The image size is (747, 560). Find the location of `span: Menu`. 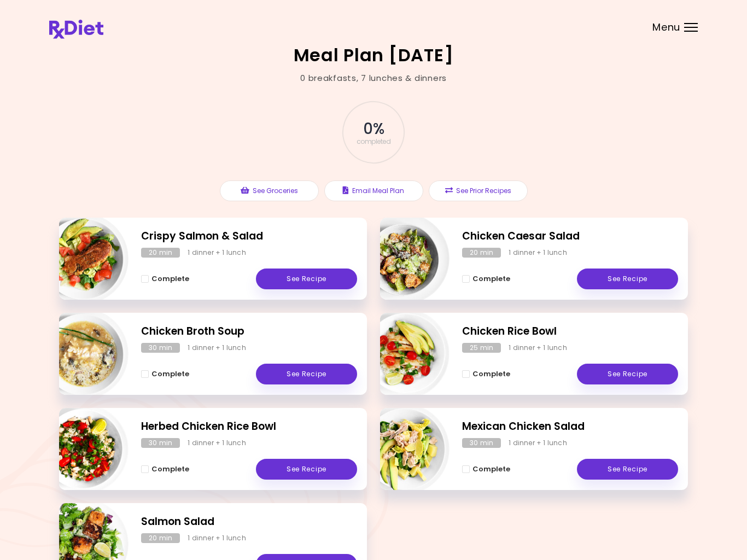

span: Menu is located at coordinates (666, 27).